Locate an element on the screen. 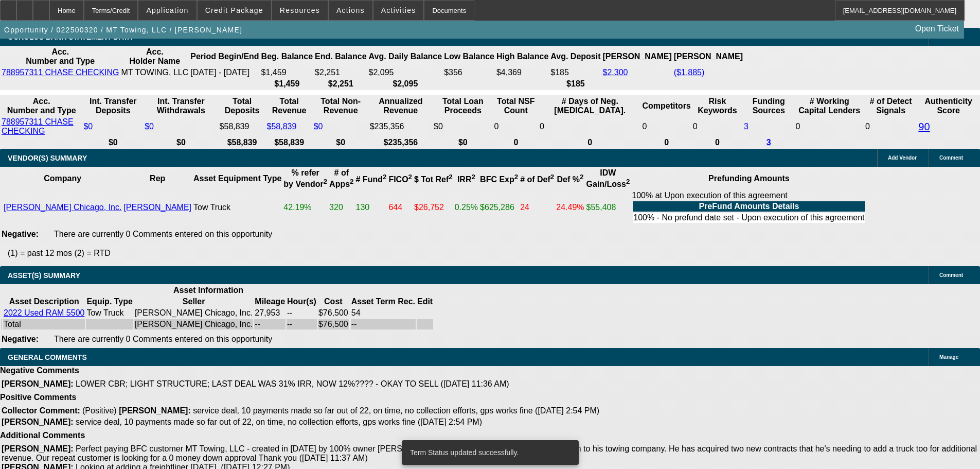 The width and height of the screenshot is (980, 469). td: $185 is located at coordinates (575, 73).